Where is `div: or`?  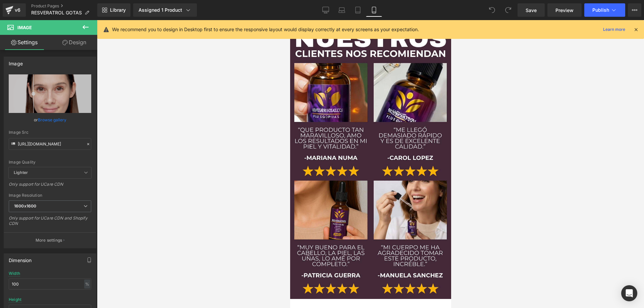 div: or is located at coordinates (50, 120).